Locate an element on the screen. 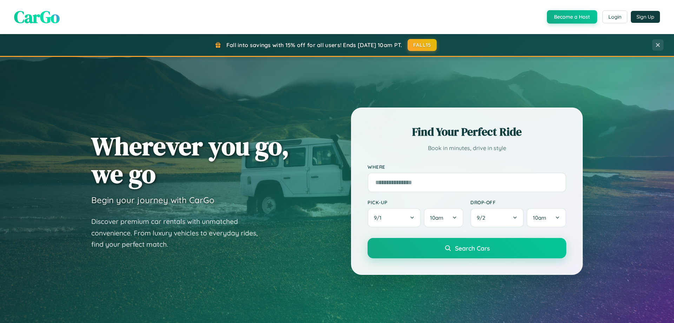  p: Discover premium car rentals with unmatched convenience. From luxury vehicles to everyday rides, ... is located at coordinates (179, 233).